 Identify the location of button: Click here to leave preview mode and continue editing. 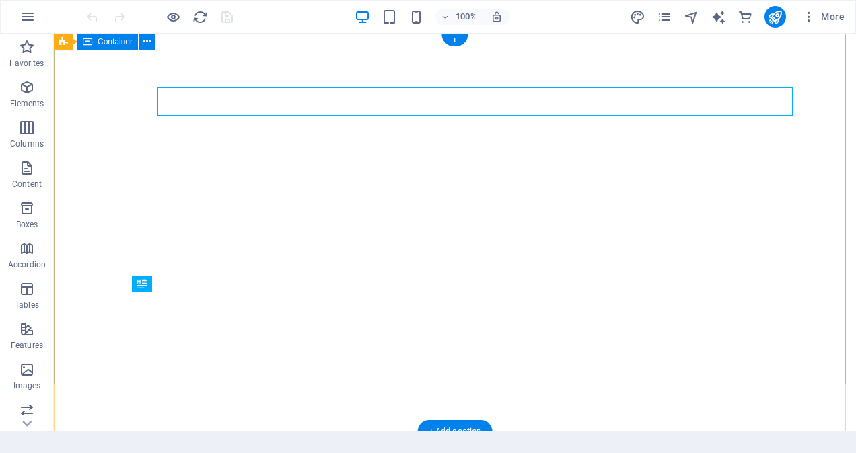
(173, 17).